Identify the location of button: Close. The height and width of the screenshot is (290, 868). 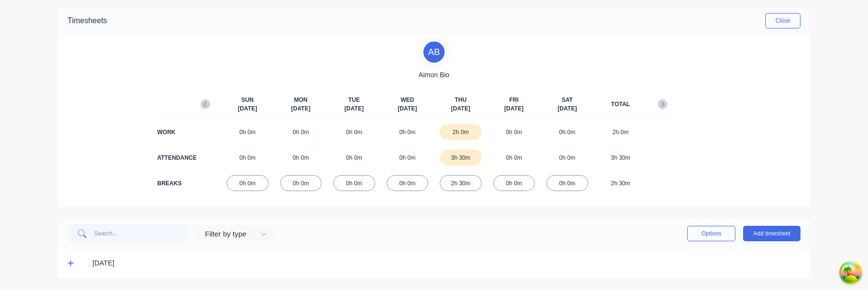
(782, 21).